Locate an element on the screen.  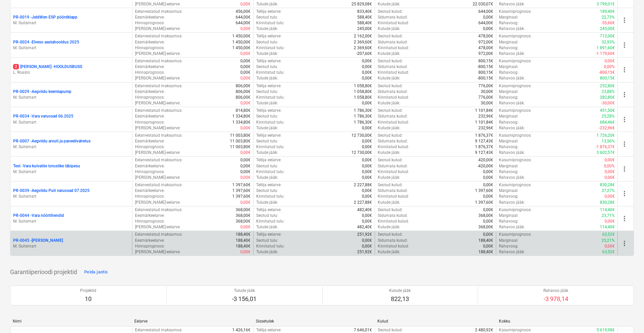
p: 22 030,07€ is located at coordinates (483, 4).